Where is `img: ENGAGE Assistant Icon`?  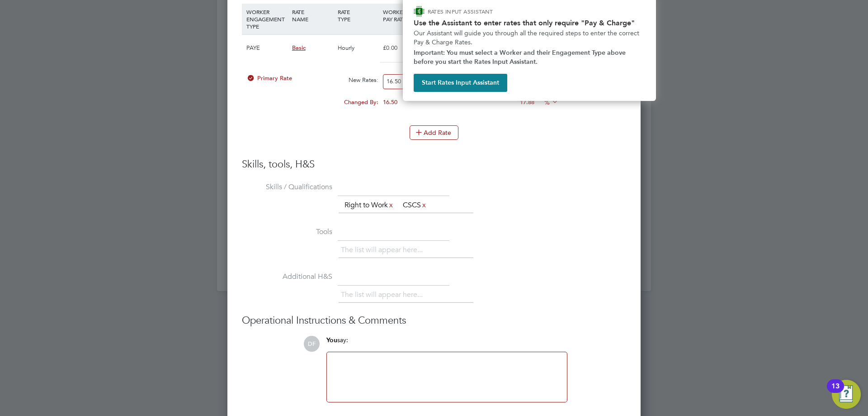 img: ENGAGE Assistant Icon is located at coordinates (418, 12).